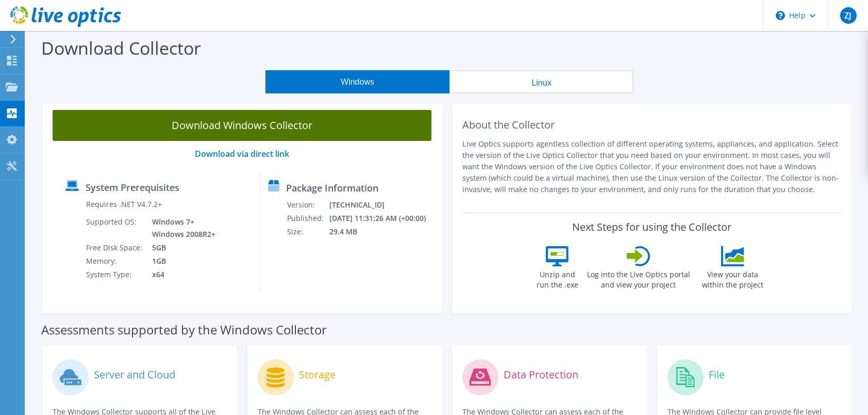  What do you see at coordinates (124, 204) in the screenshot?
I see `label: Requires .NET V4.7.2+` at bounding box center [124, 204].